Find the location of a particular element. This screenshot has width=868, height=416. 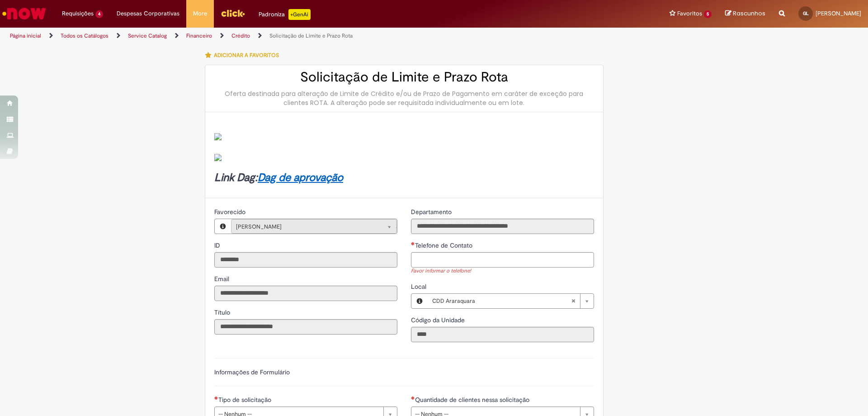

label: Somente leitura - Código da Unidade is located at coordinates (439, 320).